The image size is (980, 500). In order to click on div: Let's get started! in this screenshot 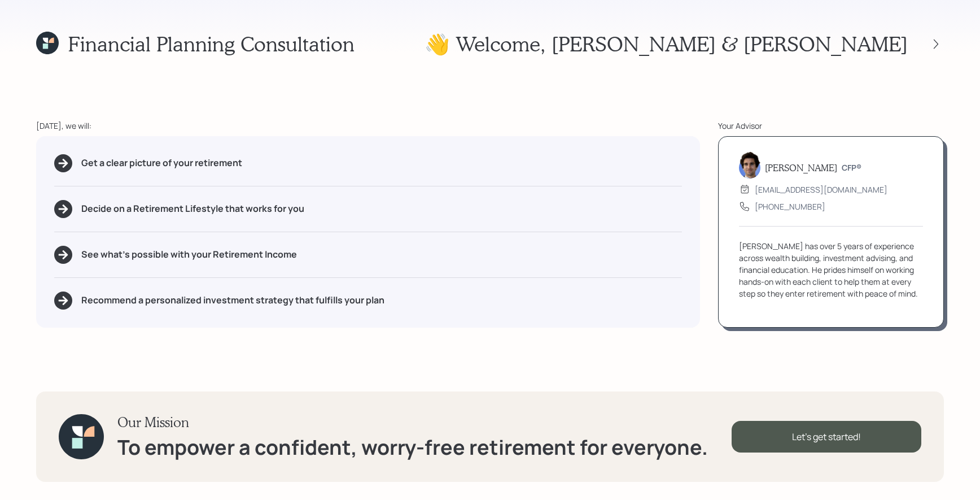, I will do `click(827, 437)`.